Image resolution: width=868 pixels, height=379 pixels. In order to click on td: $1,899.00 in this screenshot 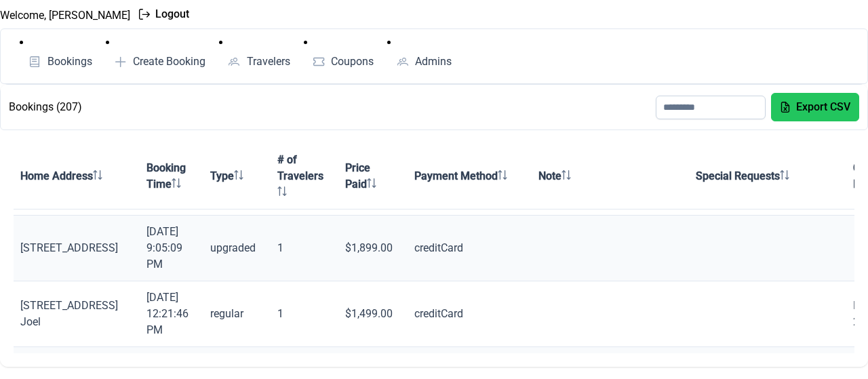, I will do `click(369, 248)`.